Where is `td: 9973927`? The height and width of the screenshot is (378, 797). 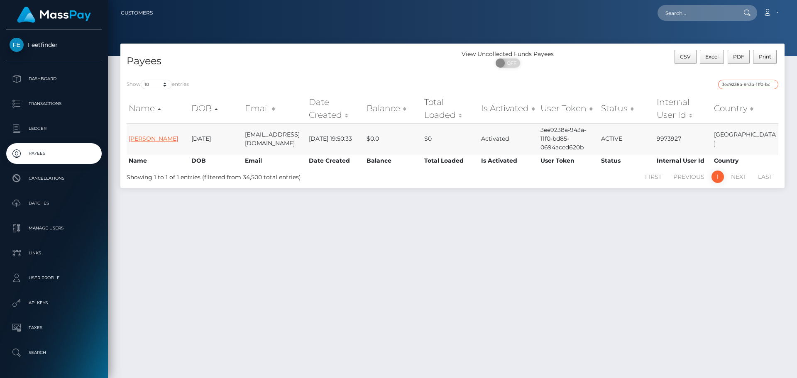 td: 9973927 is located at coordinates (683, 139).